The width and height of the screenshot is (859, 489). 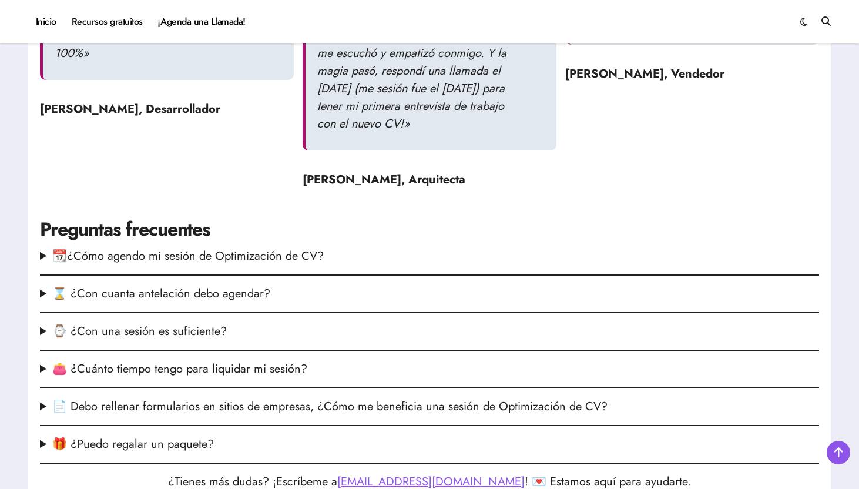 What do you see at coordinates (107, 22) in the screenshot?
I see `a: Recursos gratuitos` at bounding box center [107, 22].